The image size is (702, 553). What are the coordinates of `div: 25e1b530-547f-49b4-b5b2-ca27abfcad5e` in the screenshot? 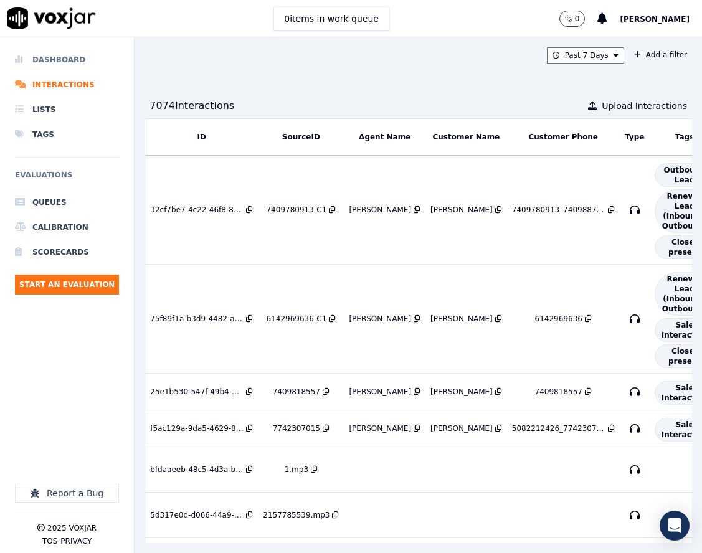 It's located at (197, 392).